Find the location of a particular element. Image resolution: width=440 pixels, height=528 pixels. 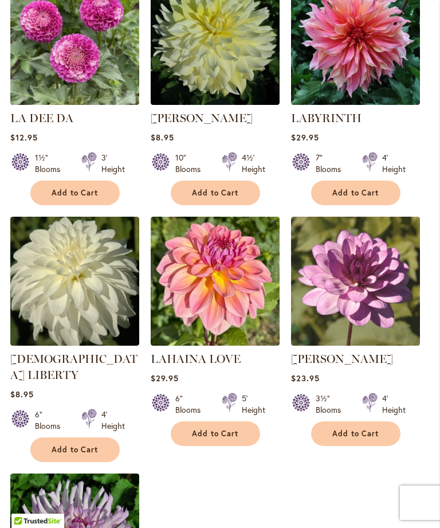

div: 3' Height is located at coordinates (113, 163).